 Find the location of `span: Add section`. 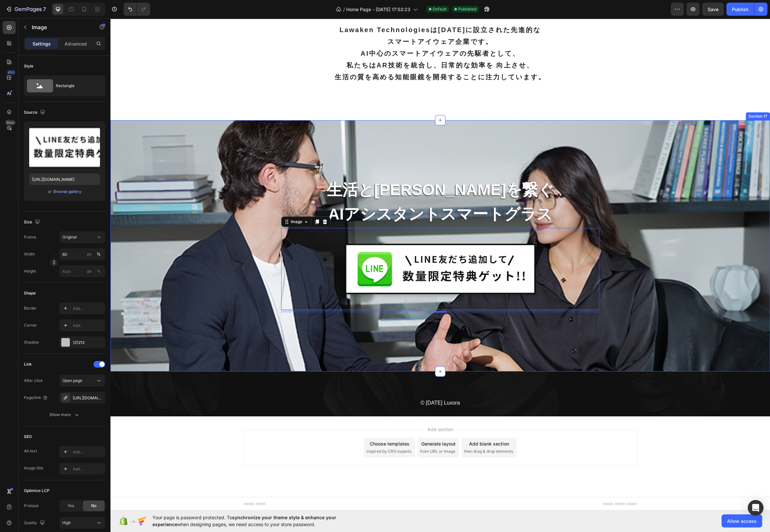

span: Add section is located at coordinates (330, 411).